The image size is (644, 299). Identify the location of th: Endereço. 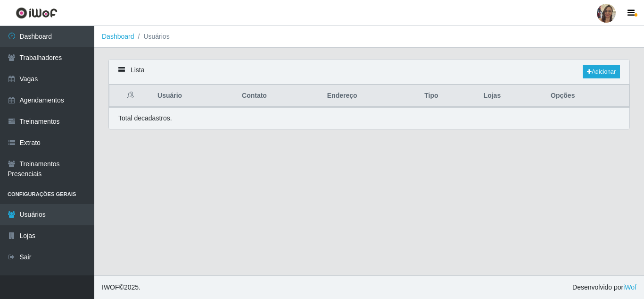
(371, 95).